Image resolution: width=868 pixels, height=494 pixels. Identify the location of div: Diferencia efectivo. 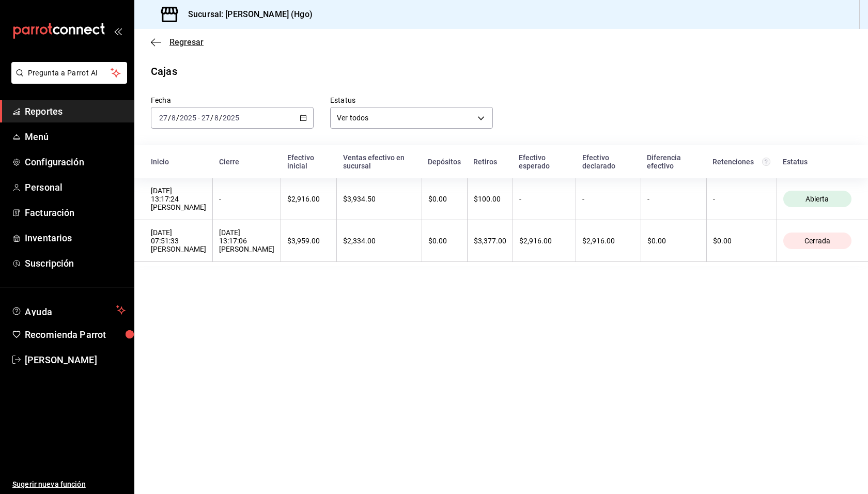
(674, 162).